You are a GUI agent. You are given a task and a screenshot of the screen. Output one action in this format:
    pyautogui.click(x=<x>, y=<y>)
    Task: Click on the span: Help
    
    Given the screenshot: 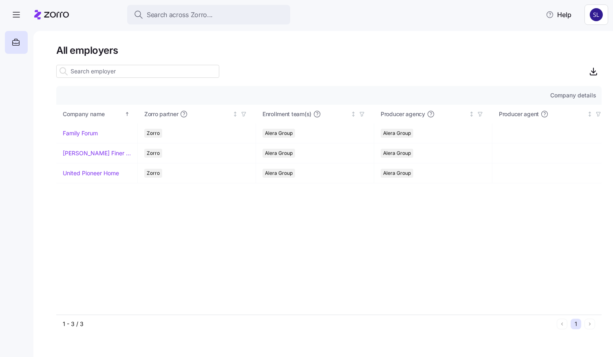 What is the action you would take?
    pyautogui.click(x=559, y=15)
    